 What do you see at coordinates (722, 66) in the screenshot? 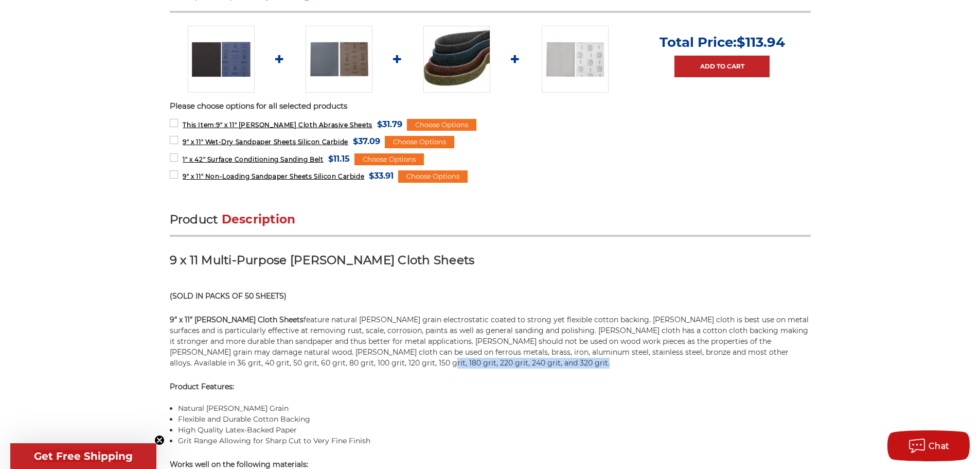
I see `a: Add to Cart` at bounding box center [722, 66].